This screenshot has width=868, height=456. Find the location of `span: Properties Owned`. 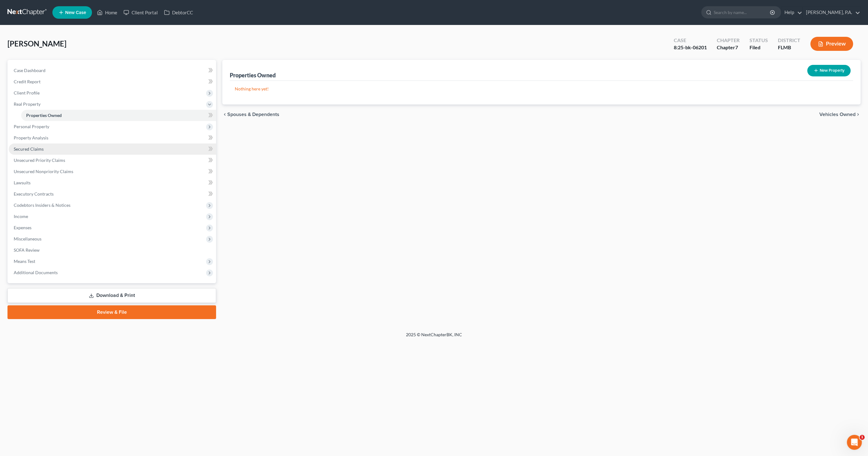

span: Properties Owned is located at coordinates (44, 115).